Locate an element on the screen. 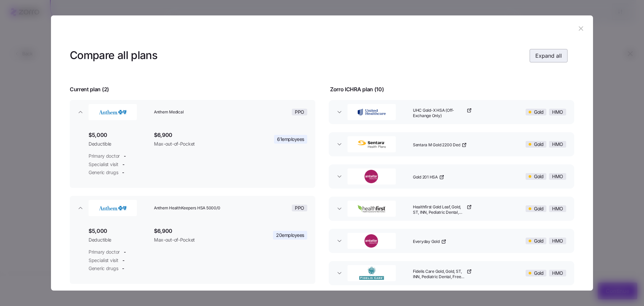 Image resolution: width=644 pixels, height=306 pixels. button: Sentara Health PlansSentara M Gold 2200 DedGoldHMO is located at coordinates (452, 145).